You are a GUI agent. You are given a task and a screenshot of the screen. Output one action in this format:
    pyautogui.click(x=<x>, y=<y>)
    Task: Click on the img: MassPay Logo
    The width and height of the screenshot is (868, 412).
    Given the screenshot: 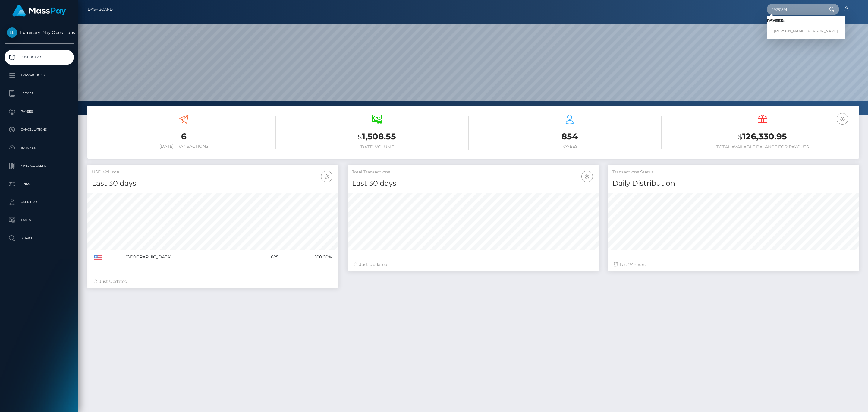 What is the action you would take?
    pyautogui.click(x=40, y=10)
    